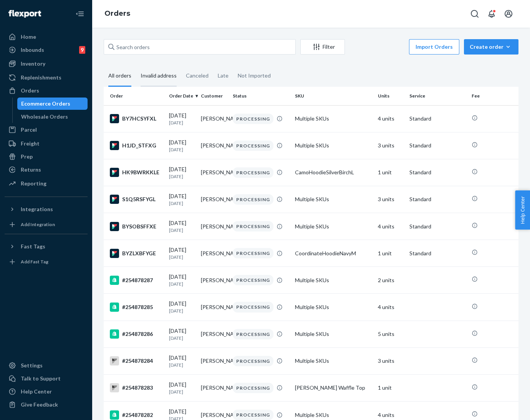  Describe the element at coordinates (30, 144) in the screenshot. I see `div: Freight` at that location.